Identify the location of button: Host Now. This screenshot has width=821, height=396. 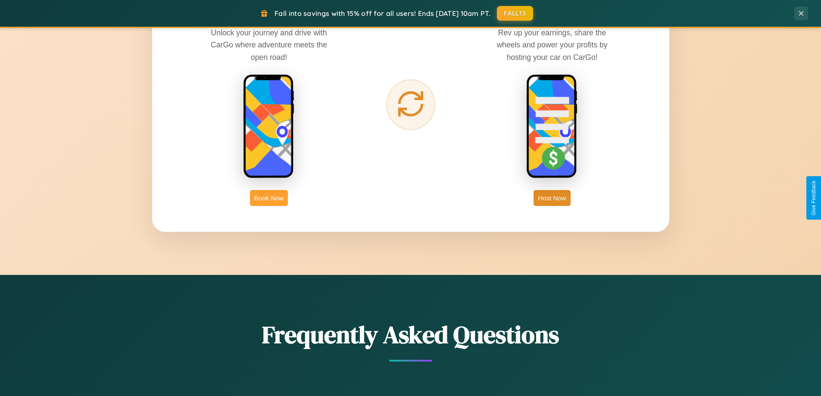
(552, 198).